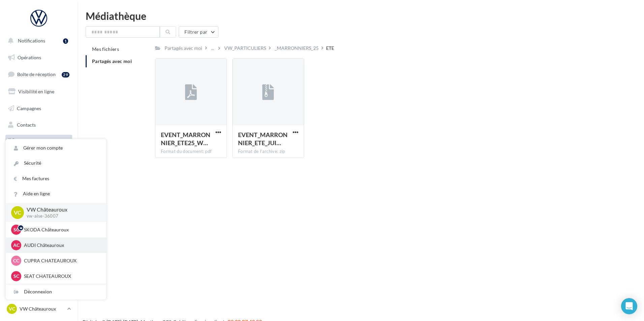 Image resolution: width=644 pixels, height=321 pixels. Describe the element at coordinates (39, 74) in the screenshot. I see `a: Boîte de réception29` at that location.